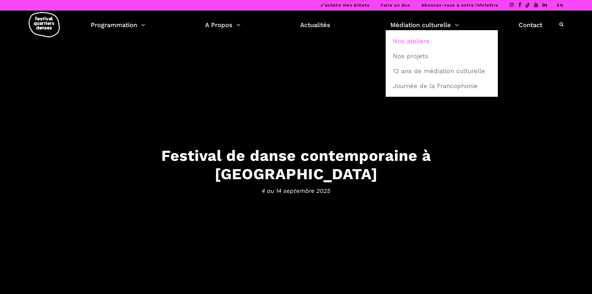 The image size is (592, 294). Describe the element at coordinates (425, 25) in the screenshot. I see `a: Médiation culturelle` at that location.